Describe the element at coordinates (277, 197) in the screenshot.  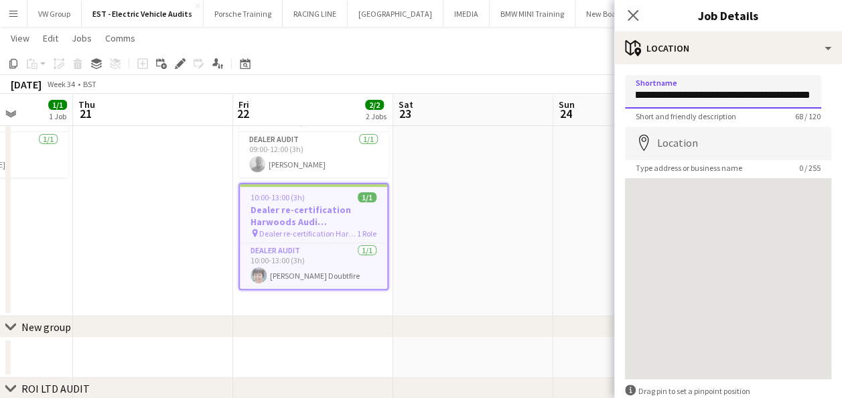
I see `span: 10:00-13:00 (3h)` at that location.